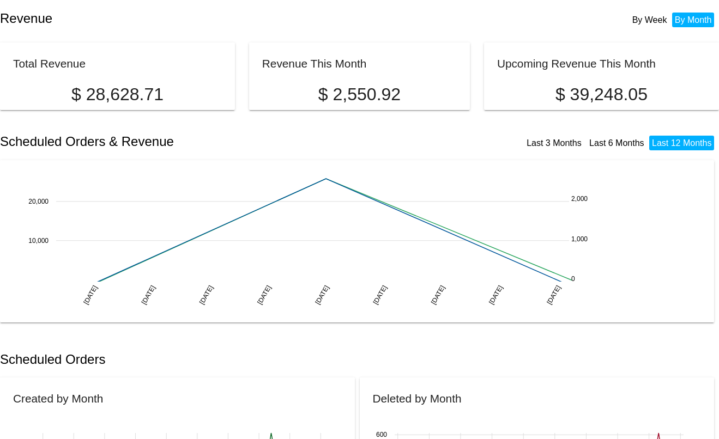 Image resolution: width=719 pixels, height=439 pixels. I want to click on text: 10,000, so click(38, 240).